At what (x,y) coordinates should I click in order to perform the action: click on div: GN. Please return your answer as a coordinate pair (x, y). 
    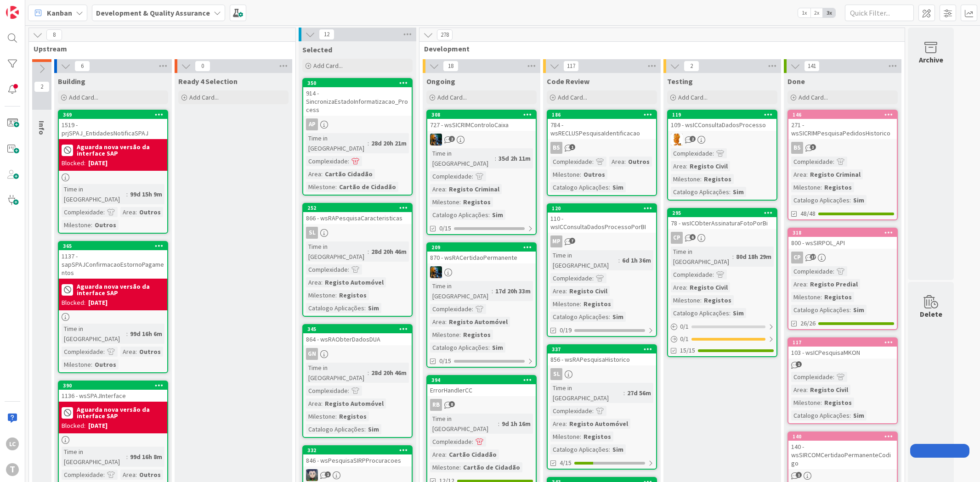
    Looking at the image, I should click on (357, 354).